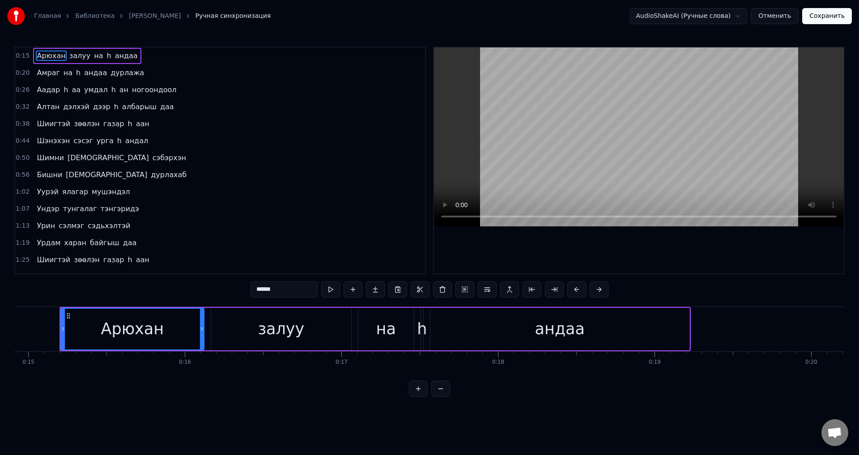  I want to click on div: 0:18, so click(498, 362).